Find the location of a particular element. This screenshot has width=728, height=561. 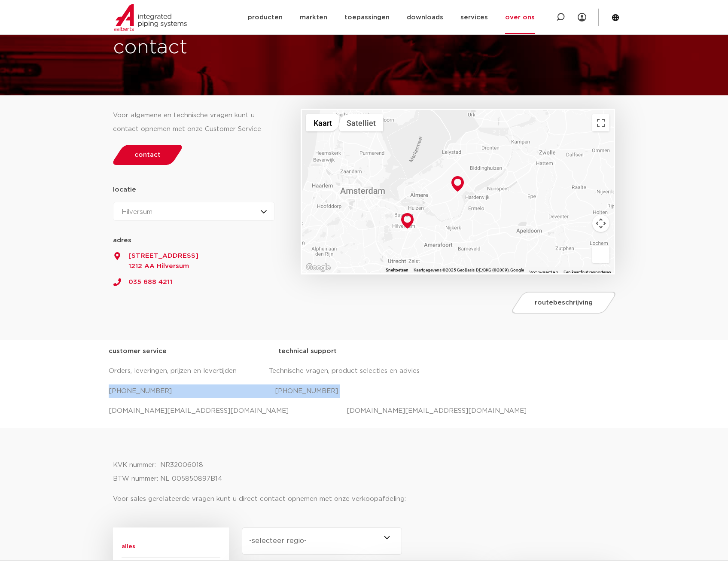

span: Hilversum is located at coordinates (137, 212).